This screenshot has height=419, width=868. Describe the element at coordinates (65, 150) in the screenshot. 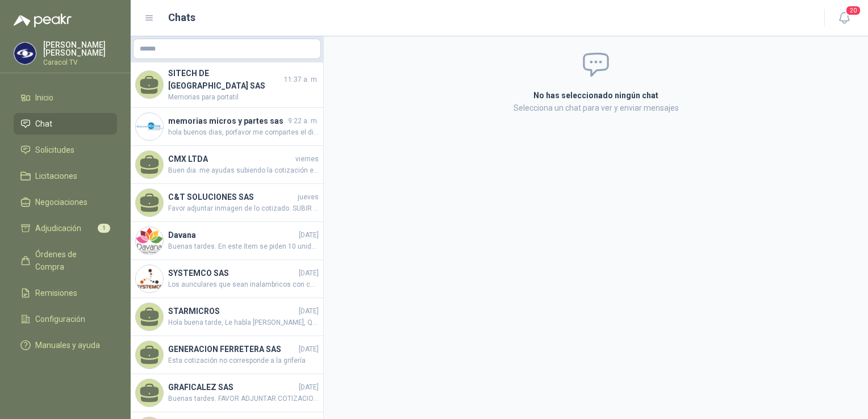

I see `a: Solicitudes` at that location.